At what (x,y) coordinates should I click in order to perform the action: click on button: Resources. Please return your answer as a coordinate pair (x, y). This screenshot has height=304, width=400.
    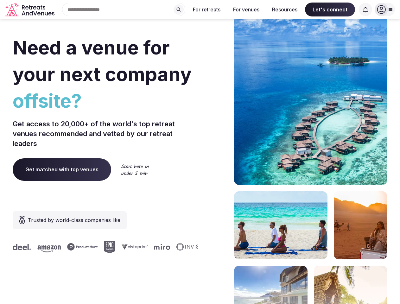
    Looking at the image, I should click on (285, 9).